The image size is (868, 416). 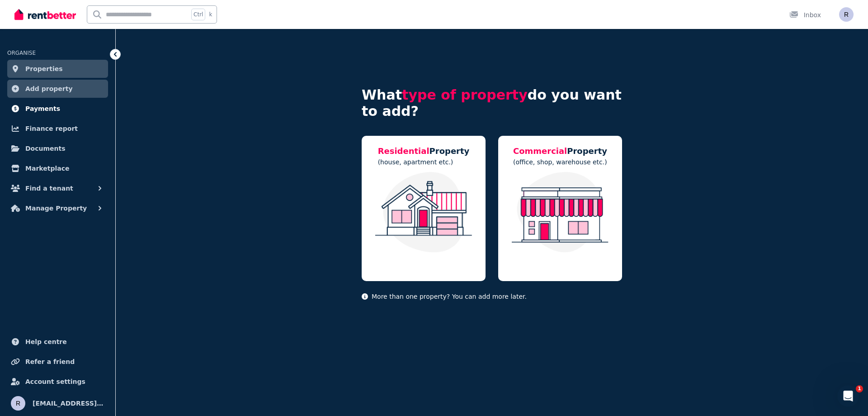 I want to click on span: Properties, so click(x=44, y=69).